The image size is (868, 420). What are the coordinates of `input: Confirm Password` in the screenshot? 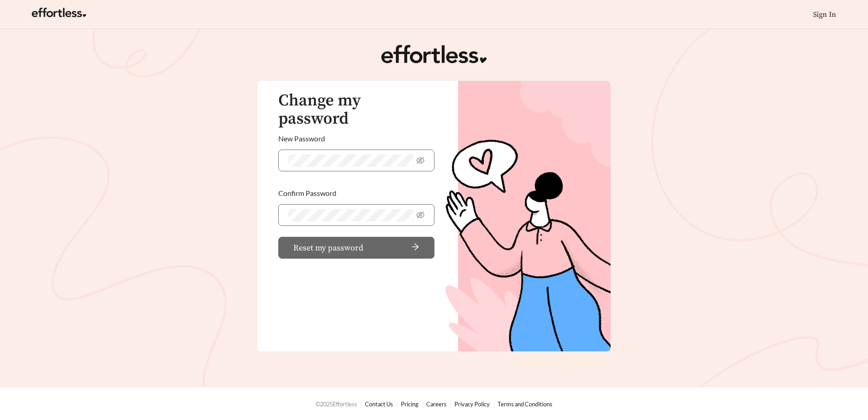 It's located at (351, 215).